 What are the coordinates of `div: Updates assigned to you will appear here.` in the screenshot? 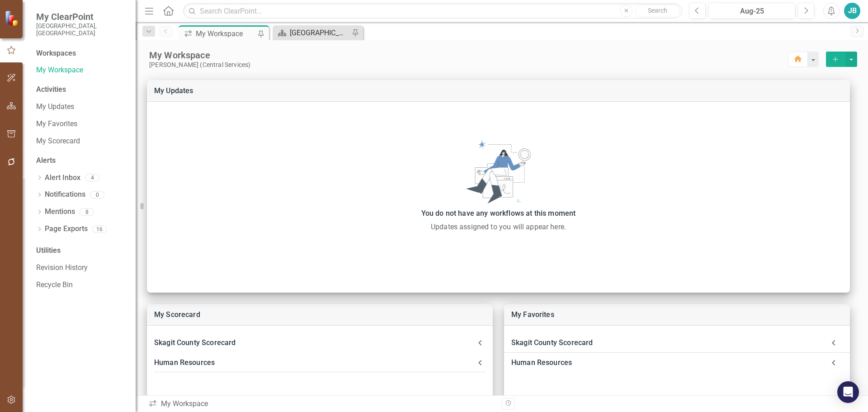 It's located at (498, 227).